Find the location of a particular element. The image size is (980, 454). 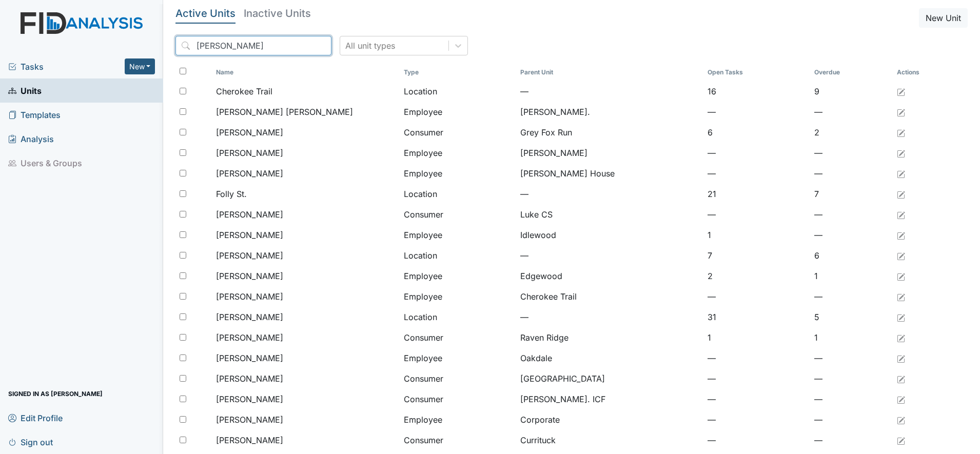

td: Idlewood is located at coordinates (610, 235).